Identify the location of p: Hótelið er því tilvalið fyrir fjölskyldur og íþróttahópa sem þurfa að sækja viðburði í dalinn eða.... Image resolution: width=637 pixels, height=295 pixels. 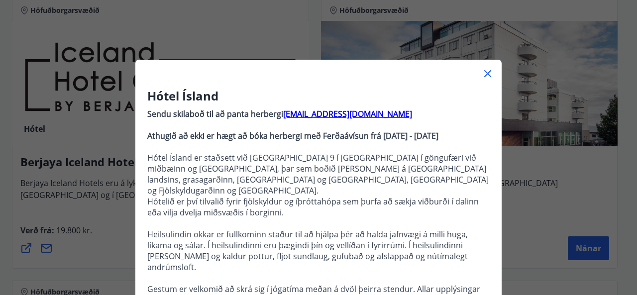
(318, 207).